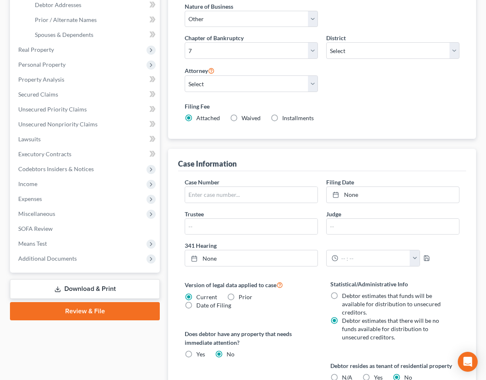 The image size is (486, 380). Describe the element at coordinates (208, 118) in the screenshot. I see `span: Attached` at that location.